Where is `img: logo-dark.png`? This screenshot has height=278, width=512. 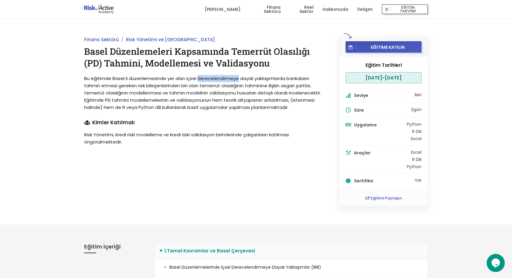 img: logo-dark.png is located at coordinates (99, 9).